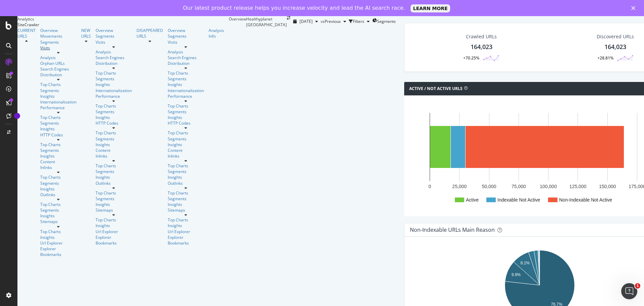  I want to click on text: 8.1%, so click(525, 263).